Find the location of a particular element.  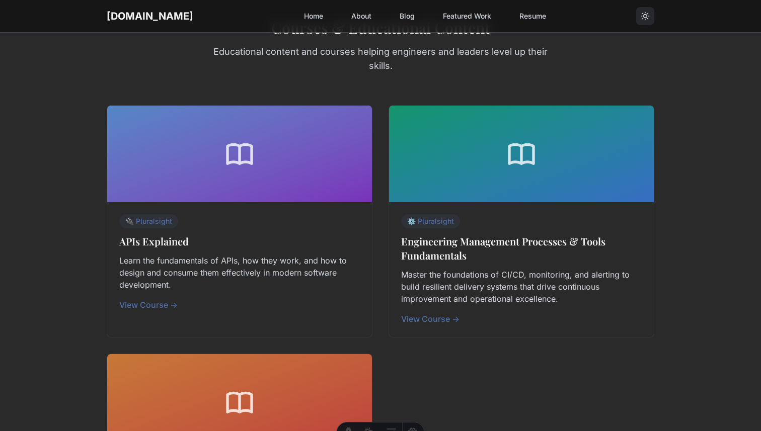

h4: APIs Explained is located at coordinates (239, 241).